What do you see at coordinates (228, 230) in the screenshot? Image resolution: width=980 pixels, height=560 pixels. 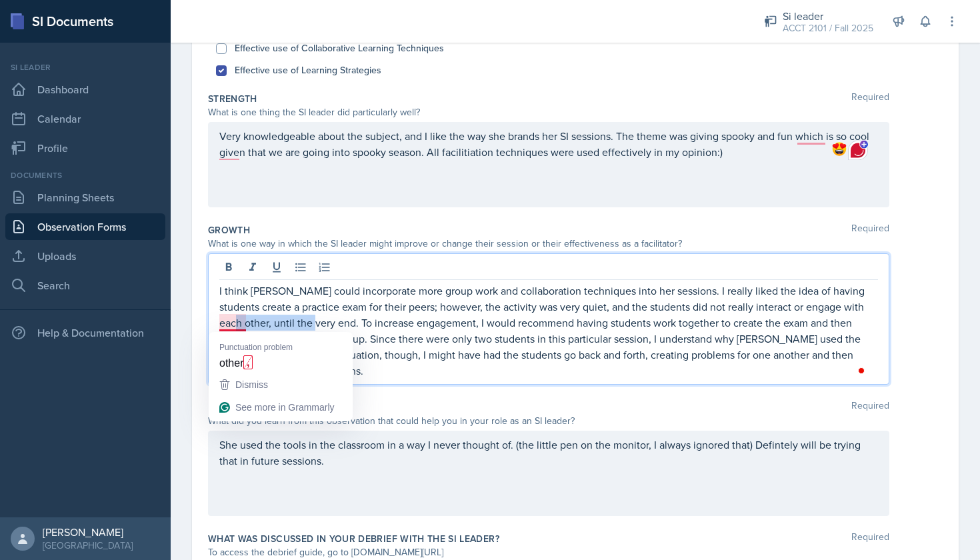 I see `label: Growth` at bounding box center [228, 230].